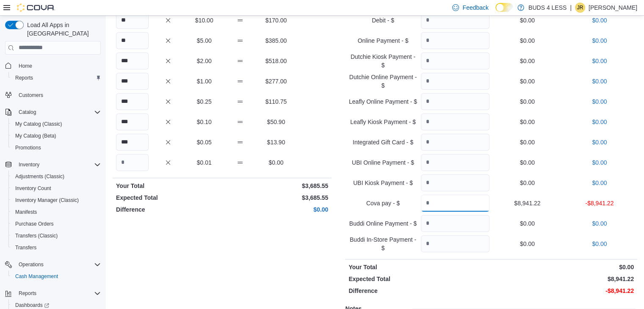 This screenshot has height=309, width=644. I want to click on span: Adjustments (Classic), so click(40, 176).